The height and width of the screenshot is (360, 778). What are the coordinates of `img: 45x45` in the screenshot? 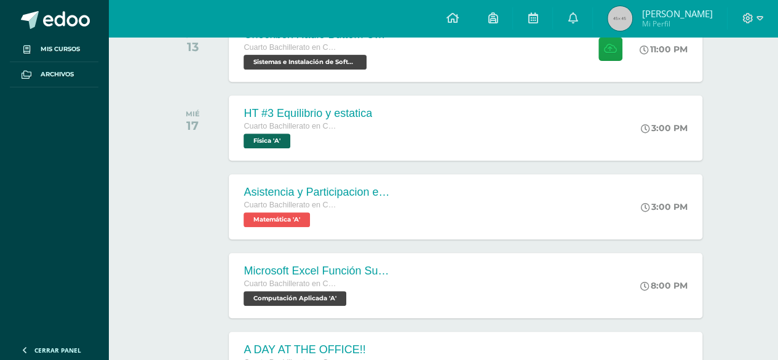 It's located at (620, 18).